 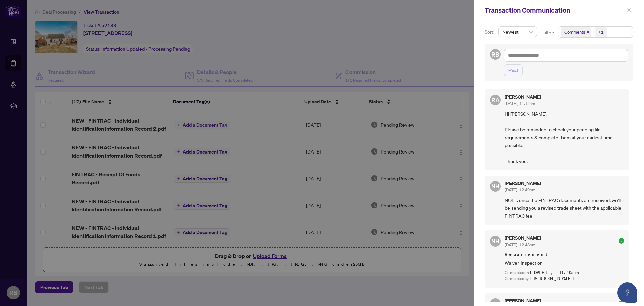 I want to click on span: RA, so click(x=495, y=100).